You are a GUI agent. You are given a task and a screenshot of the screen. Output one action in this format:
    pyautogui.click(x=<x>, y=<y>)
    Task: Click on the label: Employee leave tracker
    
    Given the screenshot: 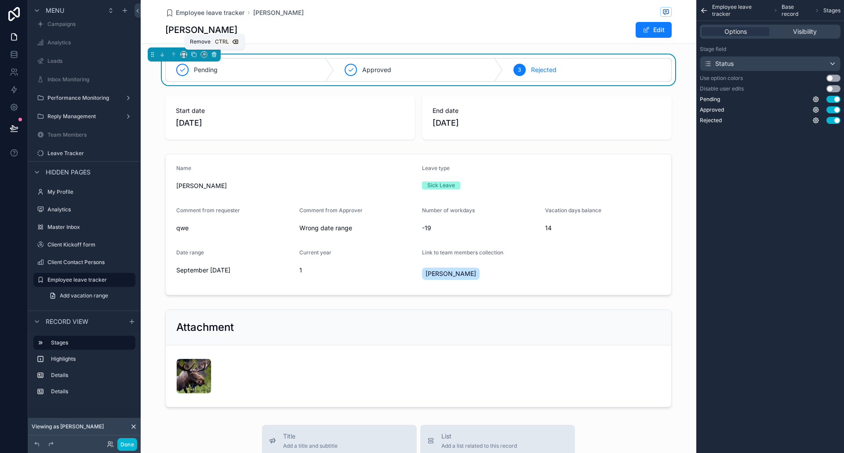 What is the action you would take?
    pyautogui.click(x=89, y=280)
    